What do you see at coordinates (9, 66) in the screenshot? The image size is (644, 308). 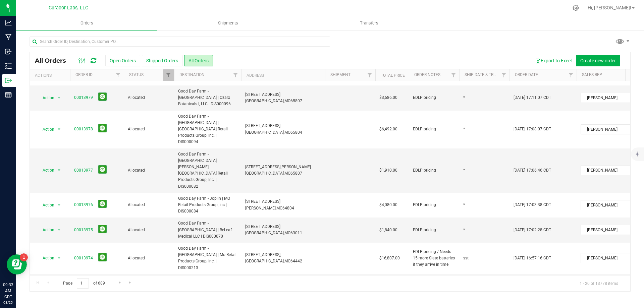 I see `inline-svg: Inventory` at bounding box center [9, 66].